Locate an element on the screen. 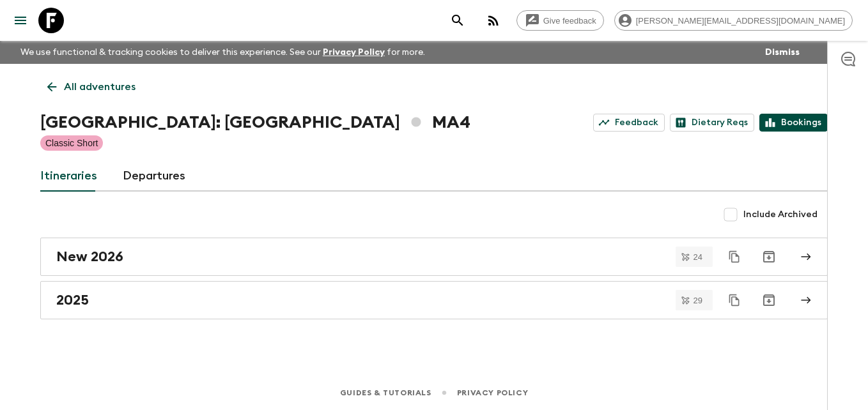  a: Bookings is located at coordinates (793, 122).